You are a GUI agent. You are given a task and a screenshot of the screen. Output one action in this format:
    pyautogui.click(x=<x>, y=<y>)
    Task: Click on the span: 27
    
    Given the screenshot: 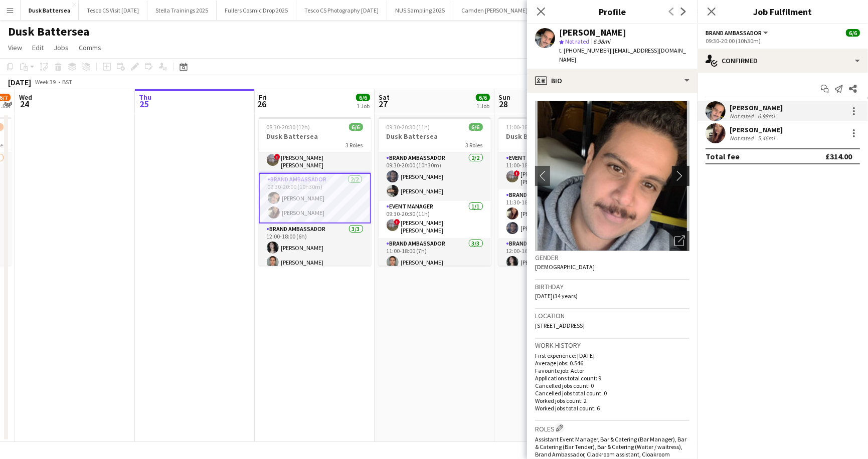 What is the action you would take?
    pyautogui.click(x=383, y=104)
    